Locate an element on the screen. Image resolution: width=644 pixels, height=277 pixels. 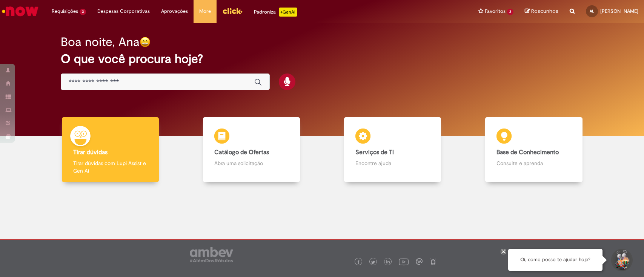
span: Despesas Corporativas is located at coordinates (123, 11).